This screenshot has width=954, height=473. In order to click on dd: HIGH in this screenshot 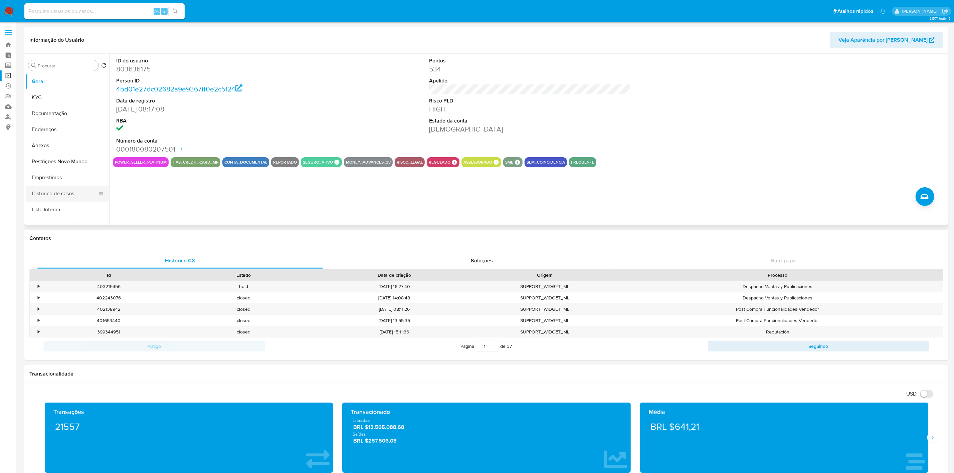, I will do `click(530, 109)`.